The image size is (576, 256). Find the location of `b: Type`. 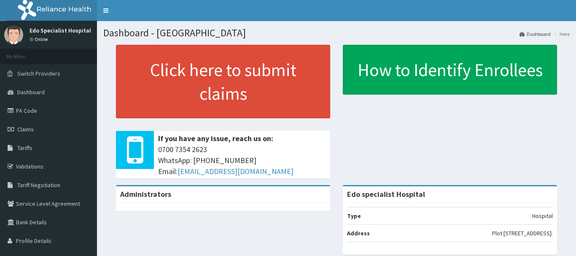

b: Type is located at coordinates (354, 216).